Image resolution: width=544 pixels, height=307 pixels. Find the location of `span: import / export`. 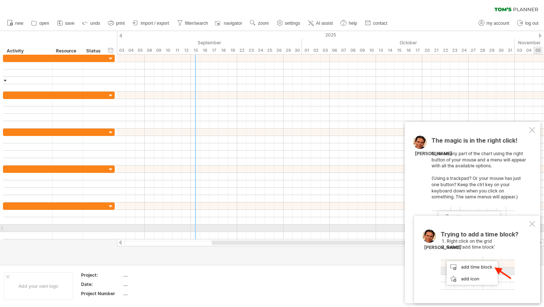

span: import / export is located at coordinates (155, 23).